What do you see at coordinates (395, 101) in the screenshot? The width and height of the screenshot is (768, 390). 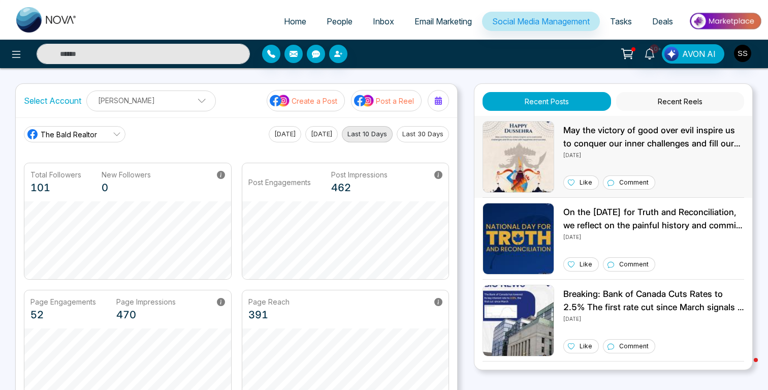 I see `p: Post a Reel` at bounding box center [395, 101].